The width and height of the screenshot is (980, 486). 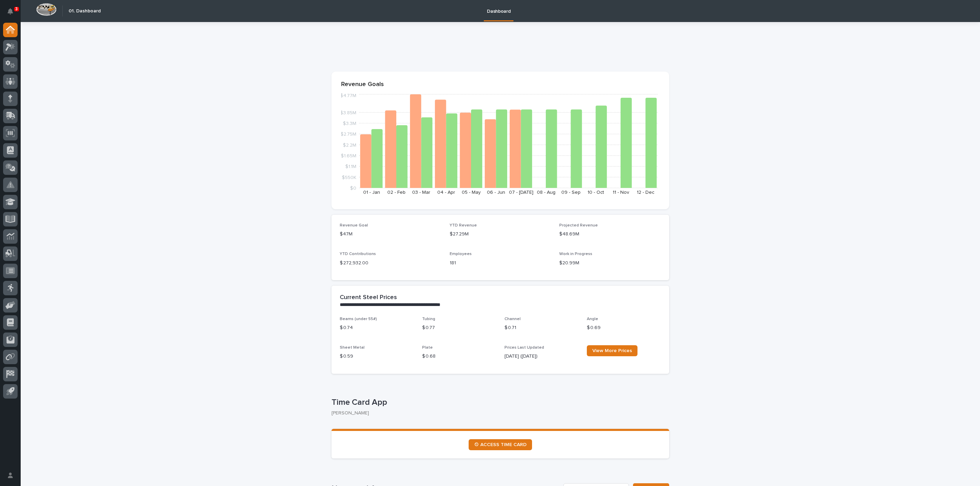 I want to click on h2: Current Steel Prices, so click(x=368, y=298).